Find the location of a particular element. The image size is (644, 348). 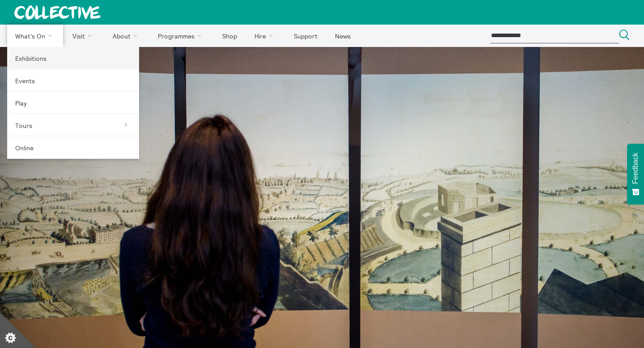

a: About is located at coordinates (127, 36).